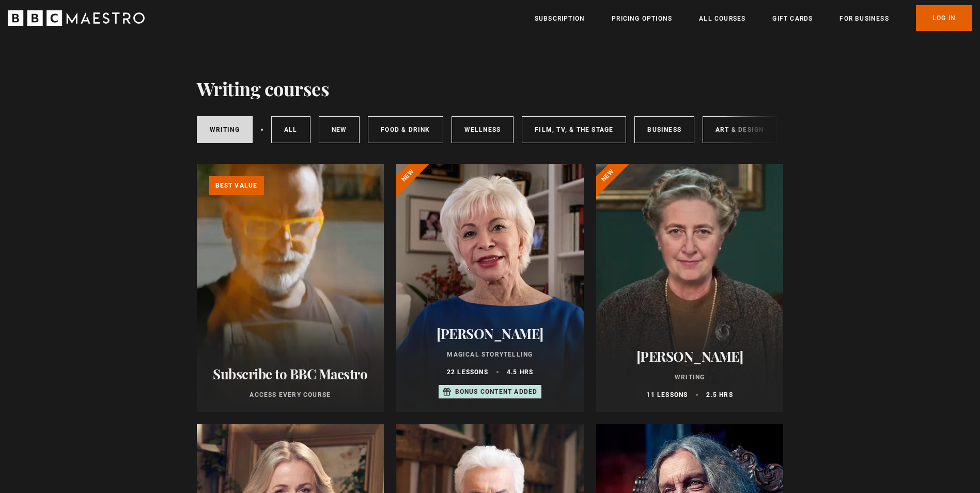  Describe the element at coordinates (574, 129) in the screenshot. I see `a: Film, TV, & The Stage` at that location.